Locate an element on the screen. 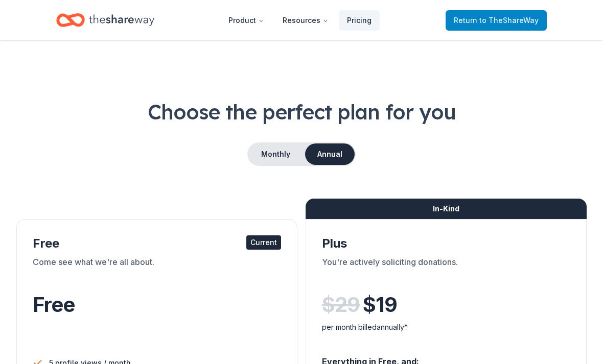 The image size is (603, 364). h1: Choose the perfect plan for you is located at coordinates (302, 112).